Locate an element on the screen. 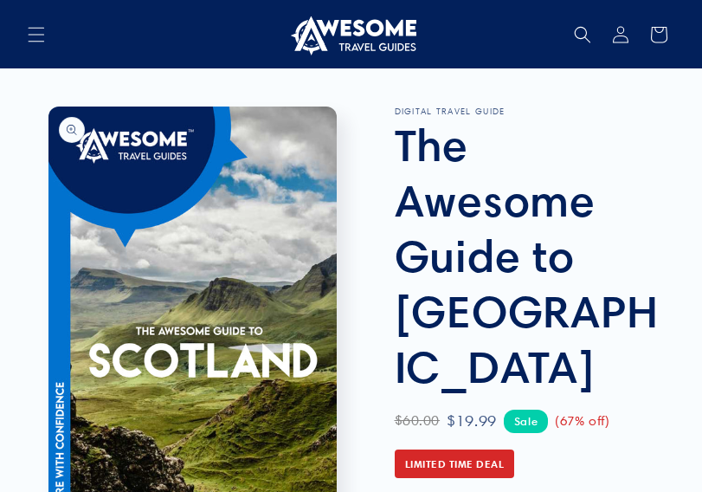 The width and height of the screenshot is (702, 492). span: $19.99 is located at coordinates (472, 421).